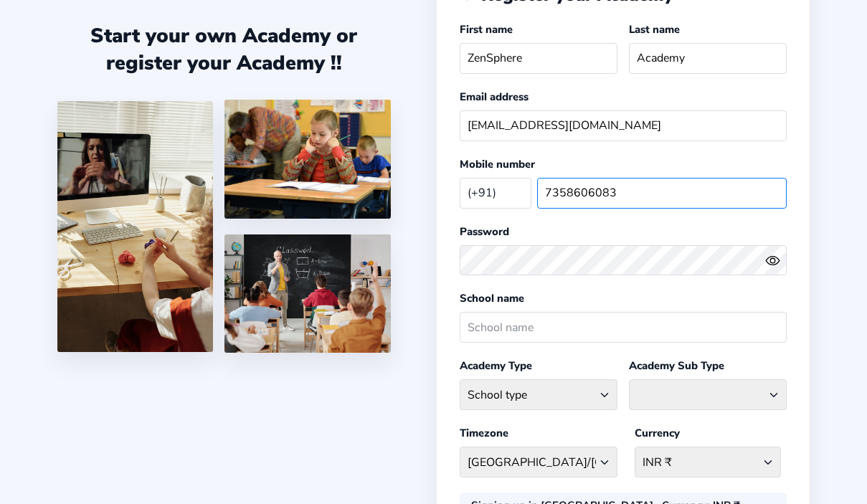  What do you see at coordinates (308, 293) in the screenshot?
I see `img: 5.png` at bounding box center [308, 293].